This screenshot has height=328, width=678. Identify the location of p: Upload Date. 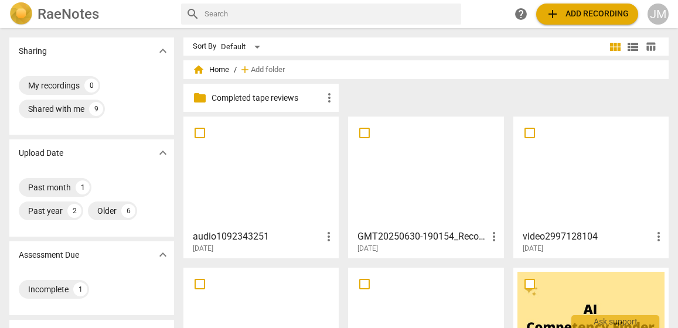
(41, 153).